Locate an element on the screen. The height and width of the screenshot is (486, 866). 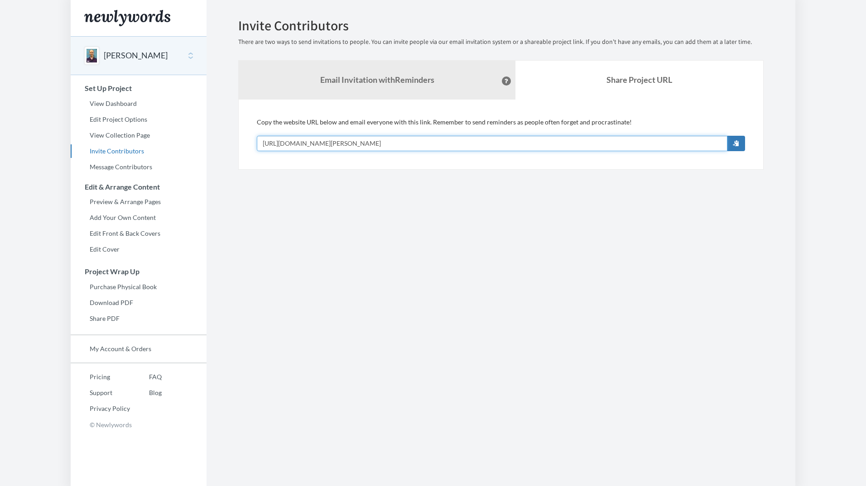
a: View Dashboard is located at coordinates (139, 104).